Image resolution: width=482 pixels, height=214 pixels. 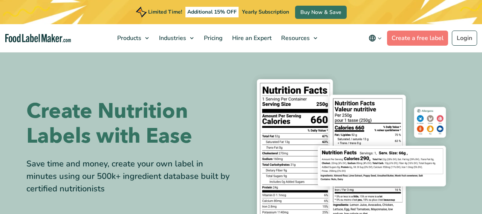 What do you see at coordinates (266, 12) in the screenshot?
I see `span: Yearly Subscription` at bounding box center [266, 12].